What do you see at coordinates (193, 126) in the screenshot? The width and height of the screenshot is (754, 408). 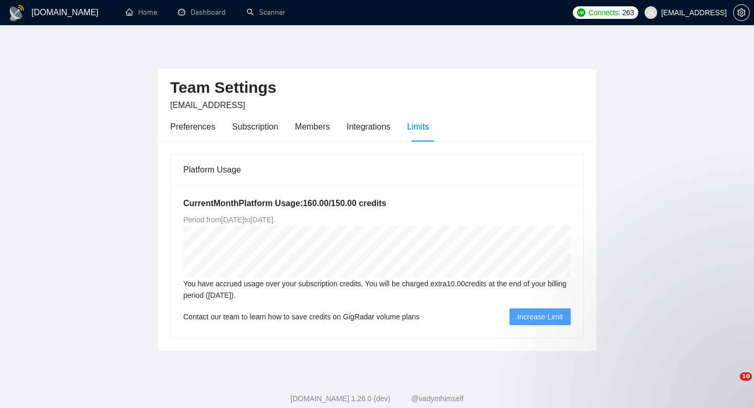 I see `div: Preferences` at bounding box center [193, 126].